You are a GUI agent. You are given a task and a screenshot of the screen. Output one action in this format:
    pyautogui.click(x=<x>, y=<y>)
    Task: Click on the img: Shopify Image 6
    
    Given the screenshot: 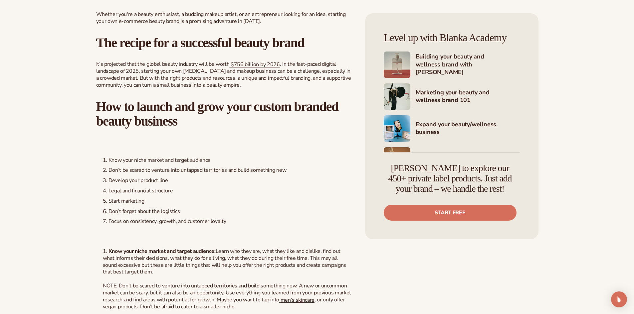 What is the action you would take?
    pyautogui.click(x=397, y=97)
    